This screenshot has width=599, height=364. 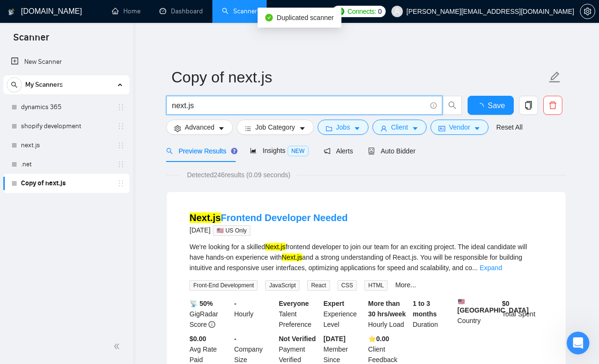 What do you see at coordinates (433, 314) in the screenshot?
I see `div: Duration` at bounding box center [433, 314].